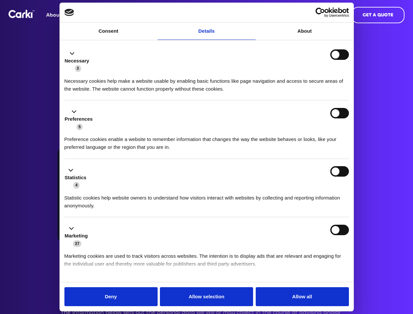 The height and width of the screenshot is (314, 413). Describe the element at coordinates (304, 31) in the screenshot. I see `a: About` at that location.